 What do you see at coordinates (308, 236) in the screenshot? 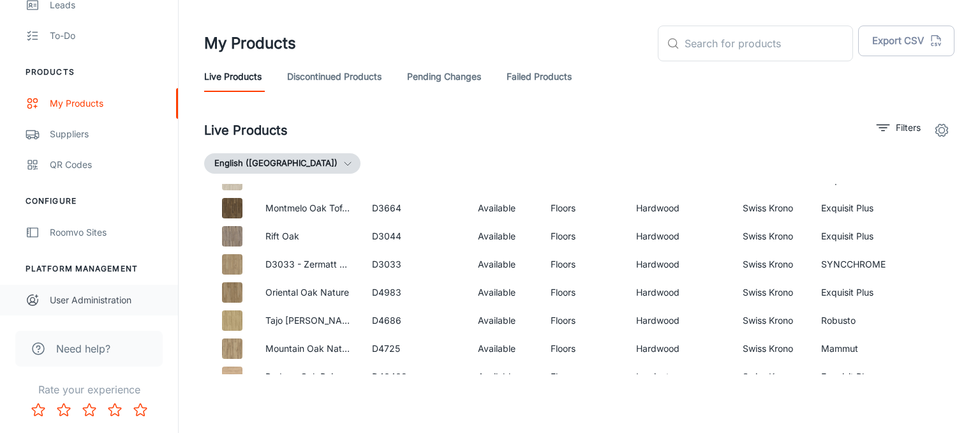
I see `p: Rift Oak` at bounding box center [308, 236].